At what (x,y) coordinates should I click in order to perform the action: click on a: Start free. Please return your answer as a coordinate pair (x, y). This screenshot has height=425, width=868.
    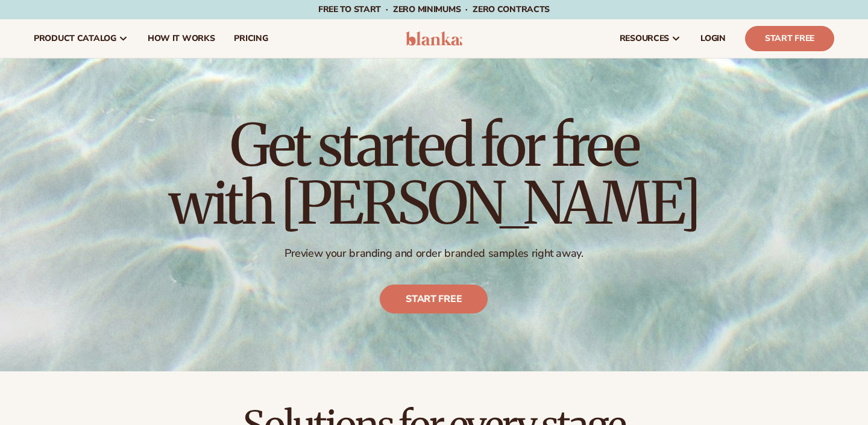
    Looking at the image, I should click on (434, 299).